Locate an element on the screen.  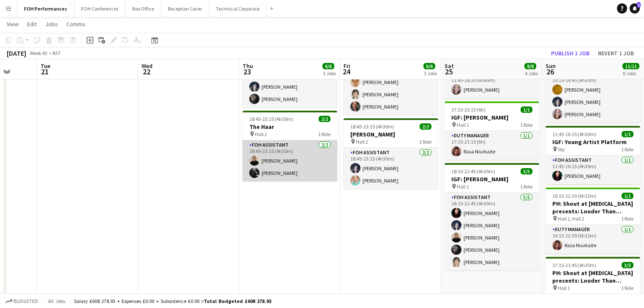
span: Jobs is located at coordinates (51, 24).